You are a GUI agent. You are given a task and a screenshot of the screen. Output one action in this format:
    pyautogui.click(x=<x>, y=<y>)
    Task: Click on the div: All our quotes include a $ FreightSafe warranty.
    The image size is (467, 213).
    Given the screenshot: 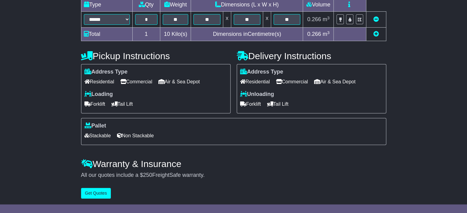 What is the action you would take?
    pyautogui.click(x=234, y=176)
    